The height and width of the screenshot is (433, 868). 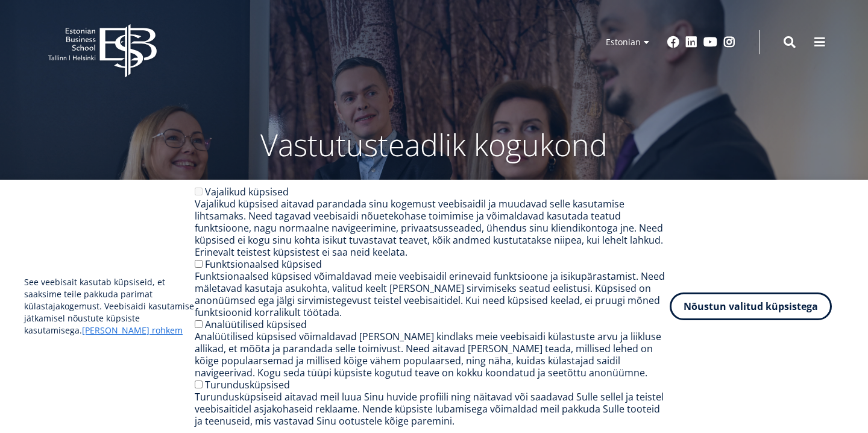 What do you see at coordinates (109, 306) in the screenshot?
I see `p: See veebisait kasutab küpsiseid, et saaksime teile pakkuda parimat külastajakogemust. Veebisaidi ...` at bounding box center [109, 306].